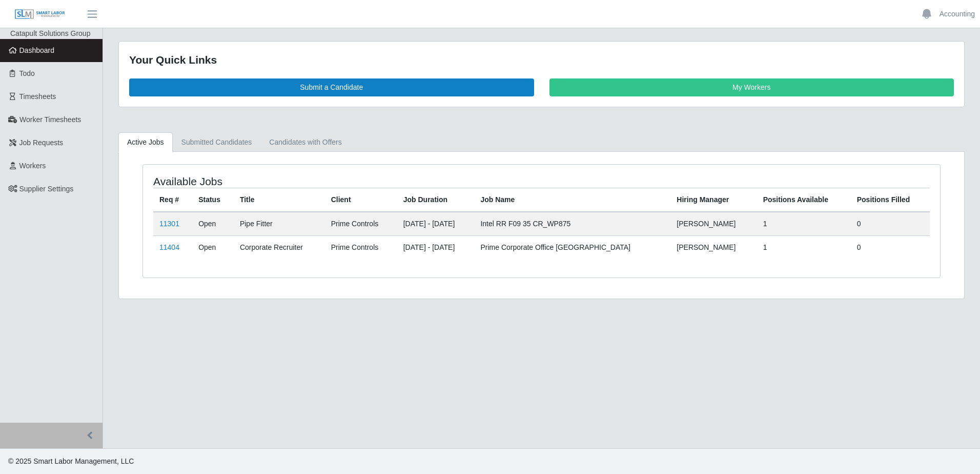  What do you see at coordinates (169, 247) in the screenshot?
I see `a: 11404` at bounding box center [169, 247].